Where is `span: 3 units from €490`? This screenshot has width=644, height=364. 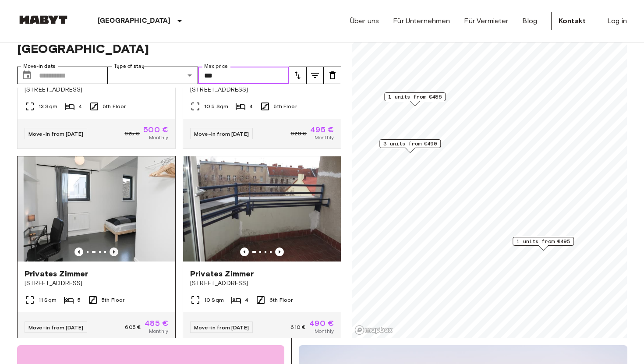
span: 3 units from €490 is located at coordinates (410, 143).